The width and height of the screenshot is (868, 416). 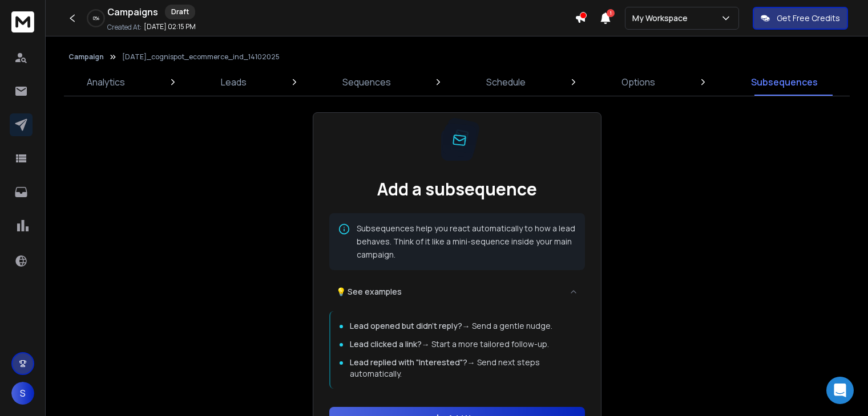 What do you see at coordinates (386, 344) in the screenshot?
I see `span: Lead clicked a link?` at bounding box center [386, 344].